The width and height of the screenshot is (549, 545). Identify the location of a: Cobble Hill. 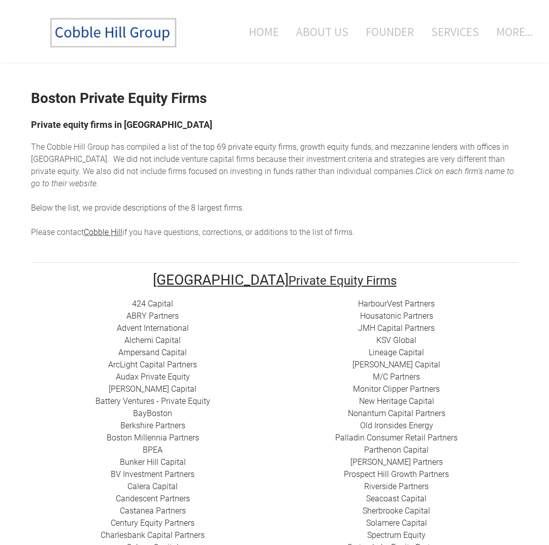
(103, 232).